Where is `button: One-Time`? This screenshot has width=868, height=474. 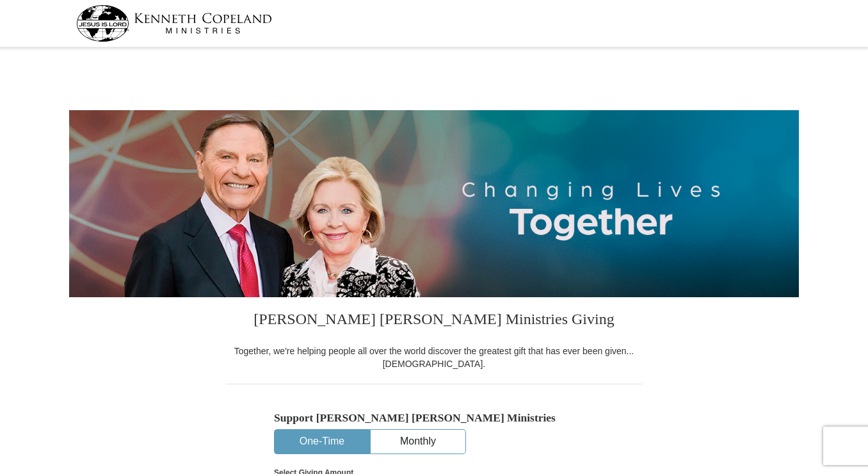 button: One-Time is located at coordinates (322, 441).